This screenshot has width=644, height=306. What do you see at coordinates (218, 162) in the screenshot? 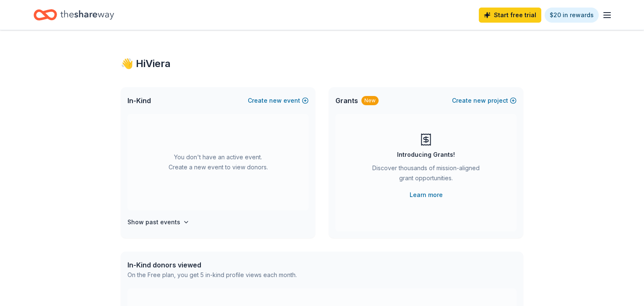
I see `div: You don't have an active event. Create a new event to view donors.` at bounding box center [218, 162].